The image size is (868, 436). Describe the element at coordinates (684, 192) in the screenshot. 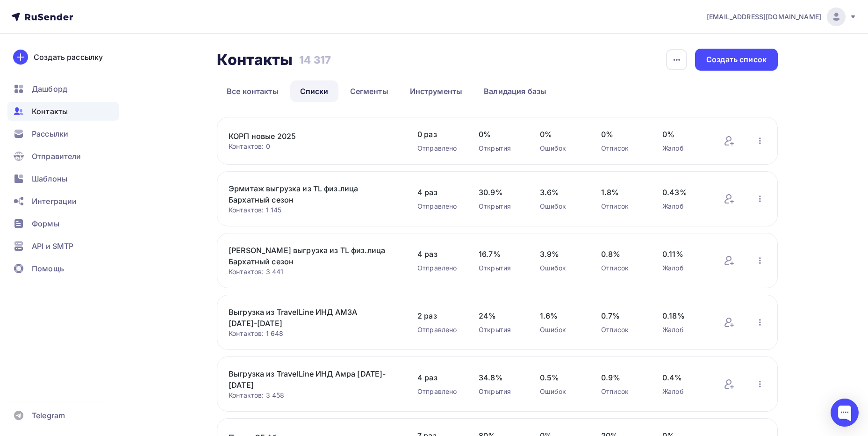

I see `span: 0.43%` at that location.